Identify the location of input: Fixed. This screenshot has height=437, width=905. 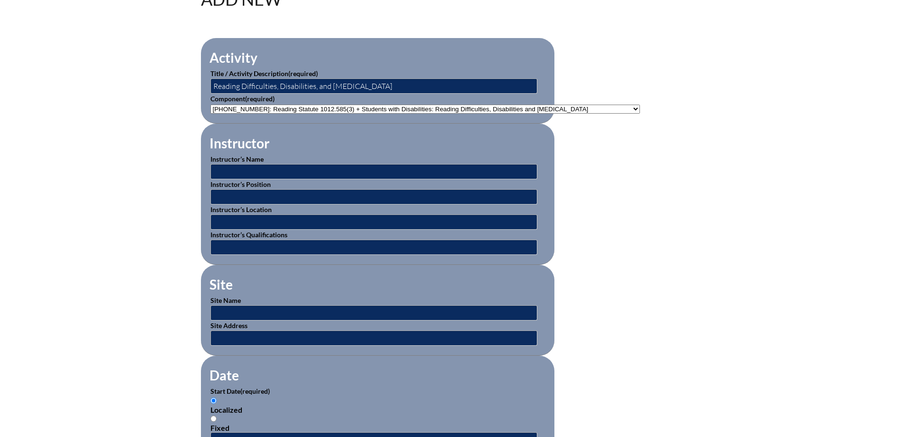
(213, 418).